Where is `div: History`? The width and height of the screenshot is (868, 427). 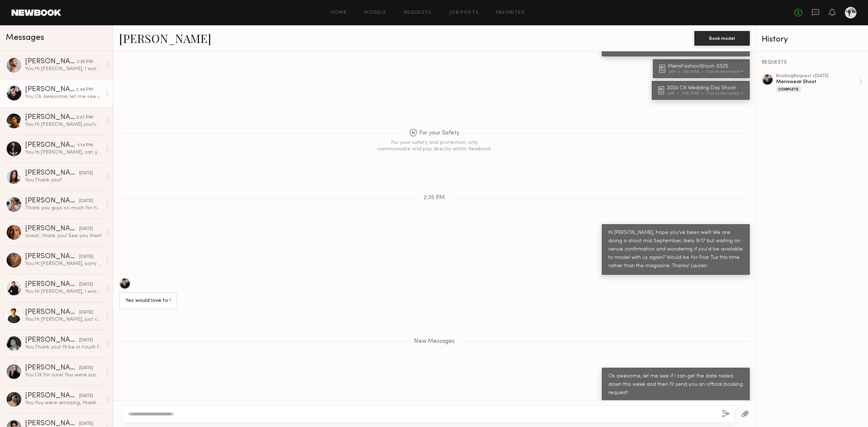 div: History is located at coordinates (812, 39).